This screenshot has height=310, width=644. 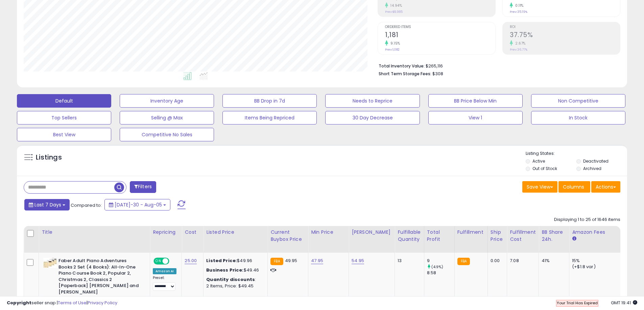 What do you see at coordinates (72, 303) in the screenshot?
I see `a: Terms of Use` at bounding box center [72, 303].